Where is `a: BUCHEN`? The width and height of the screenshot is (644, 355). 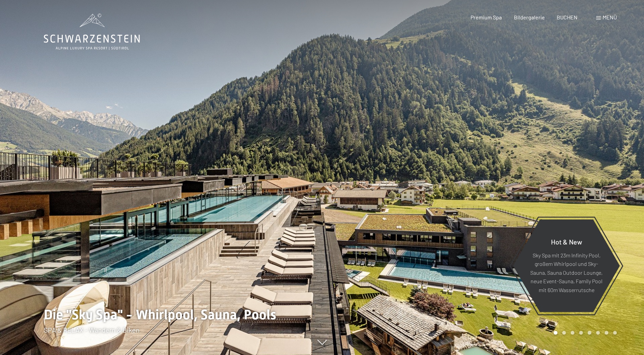 a: BUCHEN is located at coordinates (567, 17).